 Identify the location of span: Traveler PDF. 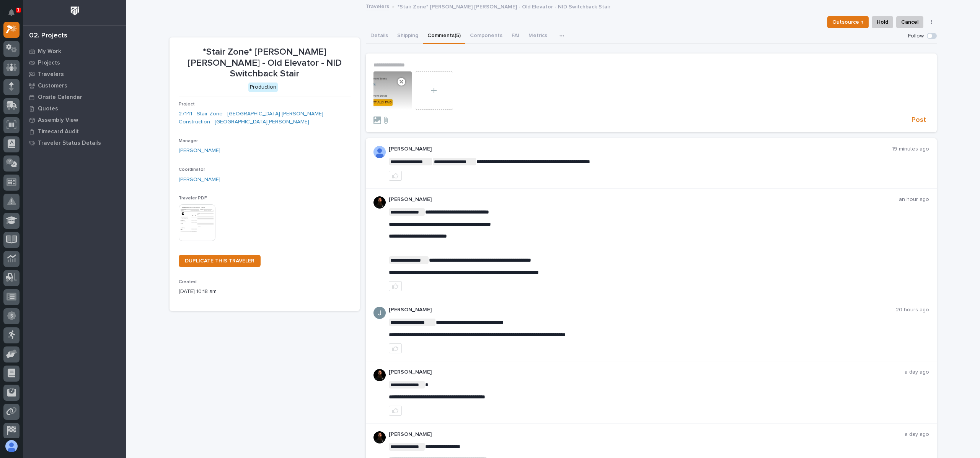
(193, 198).